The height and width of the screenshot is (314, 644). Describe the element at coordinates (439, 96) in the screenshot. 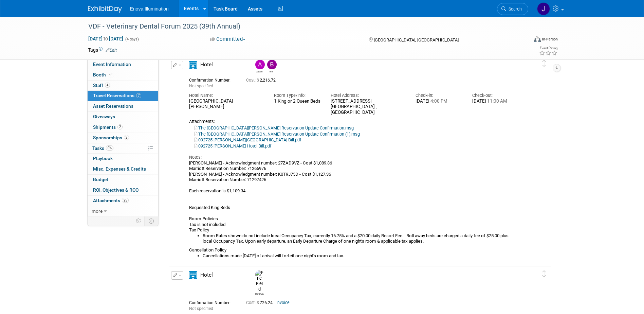

I see `div: Check-in:` at that location.